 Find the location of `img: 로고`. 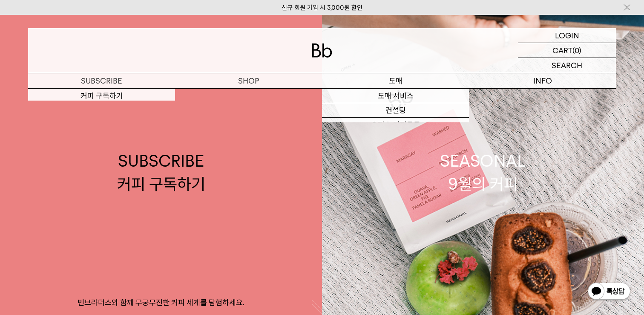

img: 로고 is located at coordinates (322, 50).